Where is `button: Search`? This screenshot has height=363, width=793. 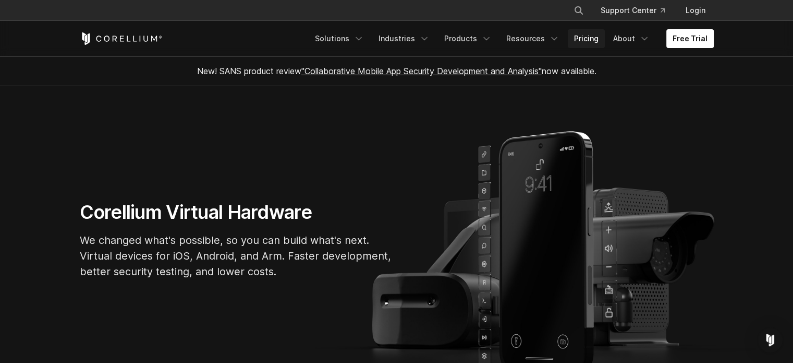 button: Search is located at coordinates (579, 10).